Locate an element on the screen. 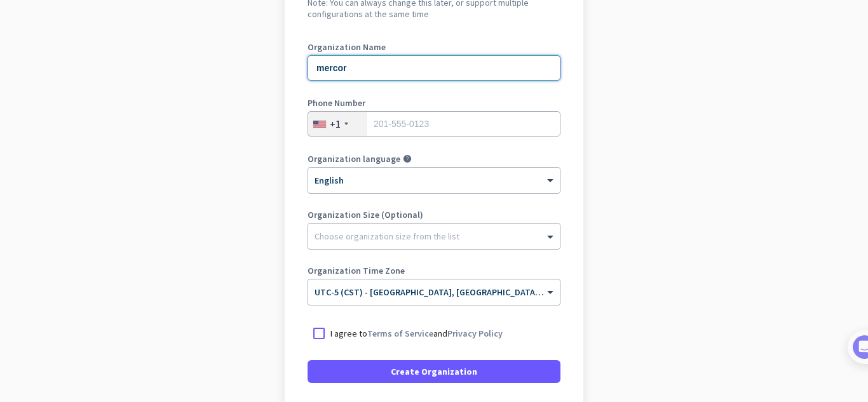 This screenshot has width=868, height=402. p: I agree to and is located at coordinates (416, 334).